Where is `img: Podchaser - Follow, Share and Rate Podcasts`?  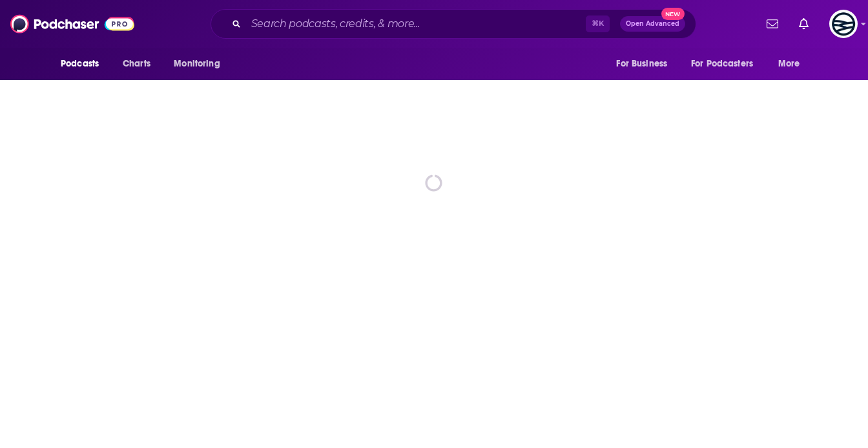 img: Podchaser - Follow, Share and Rate Podcasts is located at coordinates (72, 24).